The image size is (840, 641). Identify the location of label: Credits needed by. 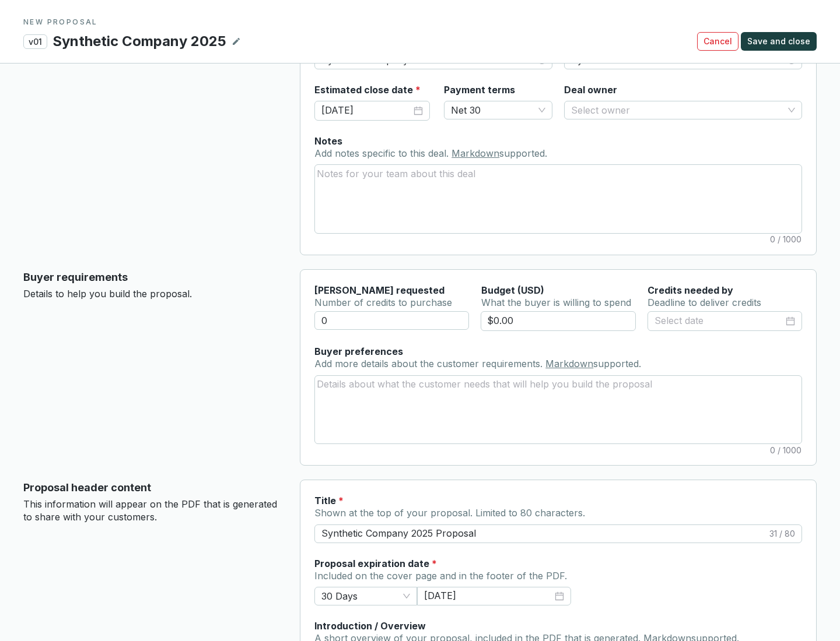
(690, 290).